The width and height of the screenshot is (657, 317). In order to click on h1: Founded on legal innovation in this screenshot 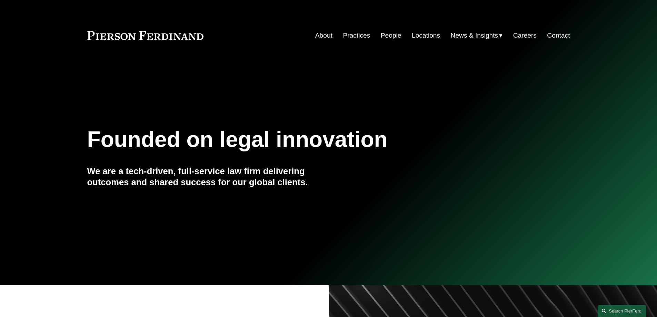, I will do `click(288, 139)`.